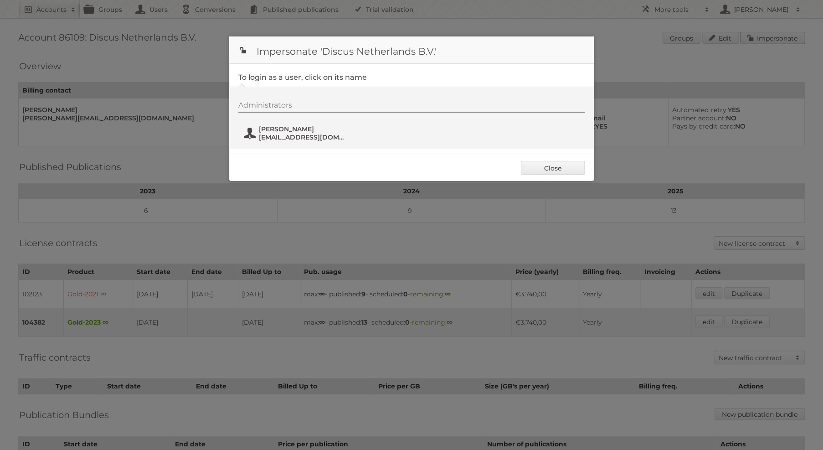 Image resolution: width=823 pixels, height=450 pixels. I want to click on a: Close, so click(553, 168).